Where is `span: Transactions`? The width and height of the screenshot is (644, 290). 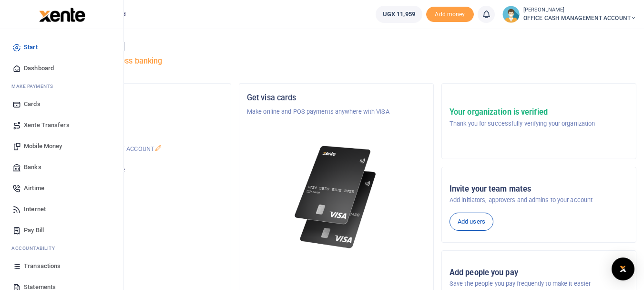 span: Transactions is located at coordinates (42, 266).